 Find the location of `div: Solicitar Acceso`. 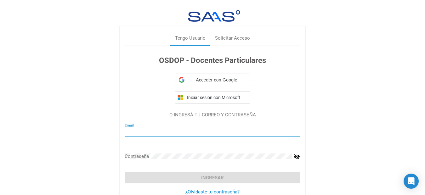

div: Solicitar Acceso is located at coordinates (232, 38).